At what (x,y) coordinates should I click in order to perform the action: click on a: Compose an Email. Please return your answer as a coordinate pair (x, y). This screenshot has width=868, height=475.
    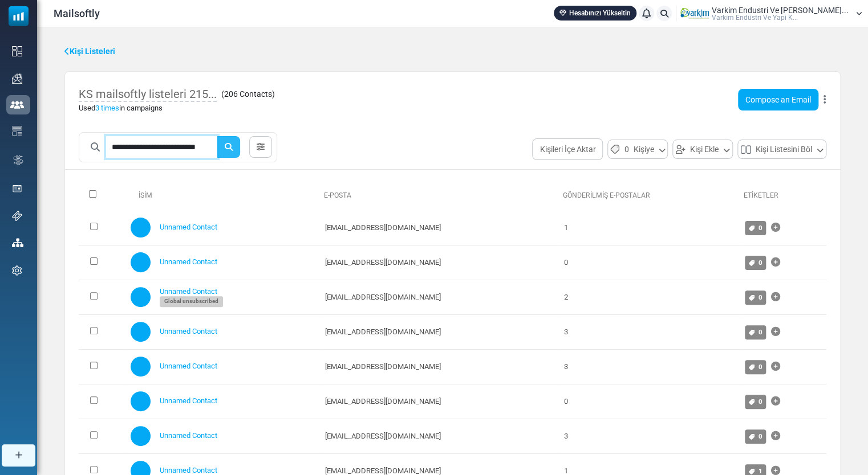
    Looking at the image, I should click on (778, 99).